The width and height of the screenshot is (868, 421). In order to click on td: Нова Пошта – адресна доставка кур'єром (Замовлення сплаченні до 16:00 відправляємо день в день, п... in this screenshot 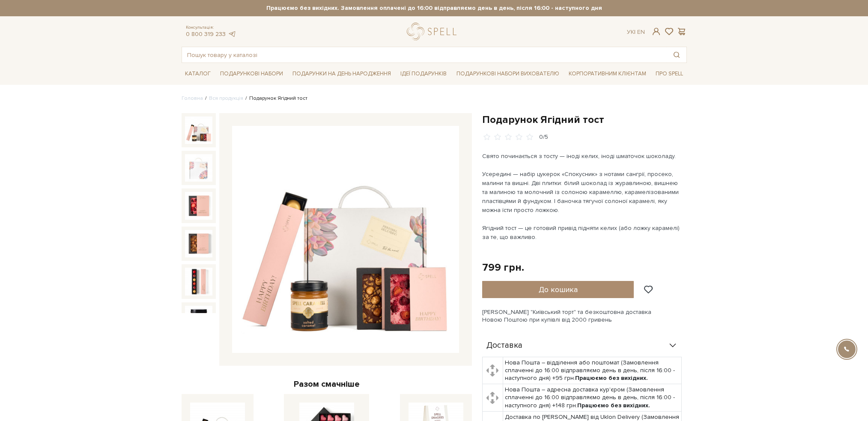, I will do `click(593, 398)`.